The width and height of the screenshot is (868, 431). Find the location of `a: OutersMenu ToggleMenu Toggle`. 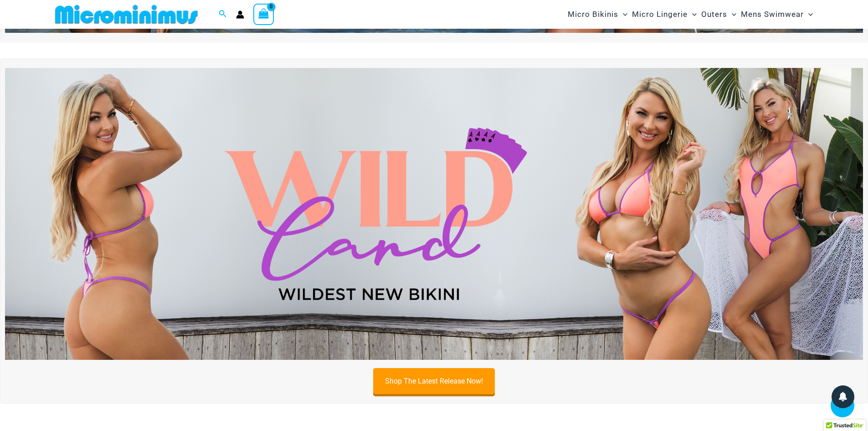

a: OutersMenu ToggleMenu Toggle is located at coordinates (719, 14).